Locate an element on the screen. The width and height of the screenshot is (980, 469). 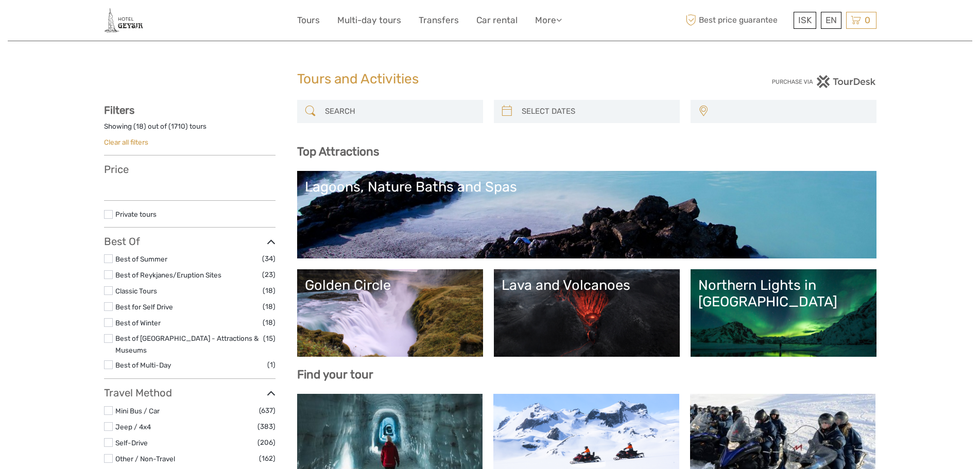
h1: Tours and Activities is located at coordinates (490, 79).